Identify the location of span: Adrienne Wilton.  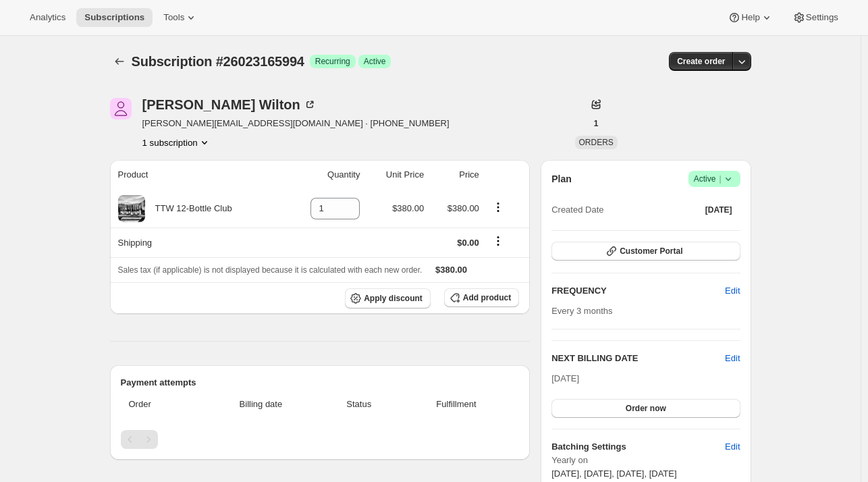
(121, 109).